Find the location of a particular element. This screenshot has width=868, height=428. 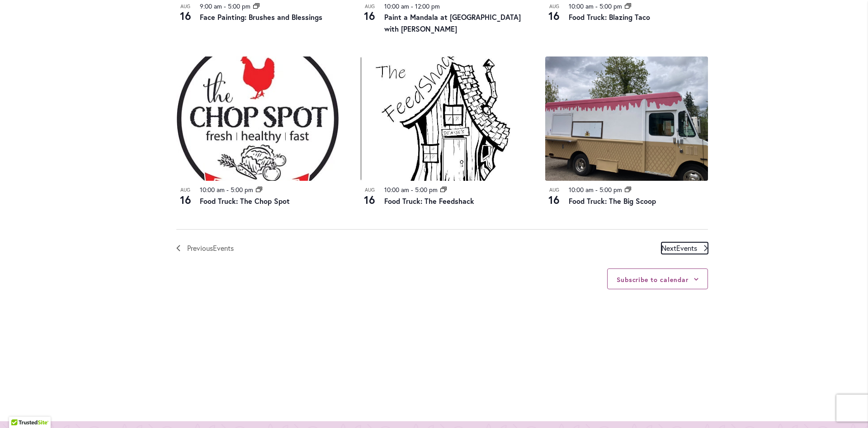

a: Food Truck: Blazing Taco is located at coordinates (609, 17).